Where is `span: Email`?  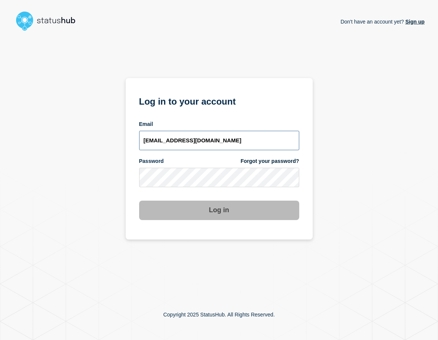
span: Email is located at coordinates (146, 124).